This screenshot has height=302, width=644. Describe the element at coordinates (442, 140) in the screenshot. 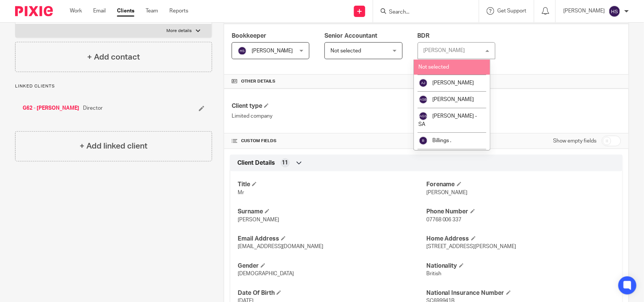

I see `span: Billings .` at that location.